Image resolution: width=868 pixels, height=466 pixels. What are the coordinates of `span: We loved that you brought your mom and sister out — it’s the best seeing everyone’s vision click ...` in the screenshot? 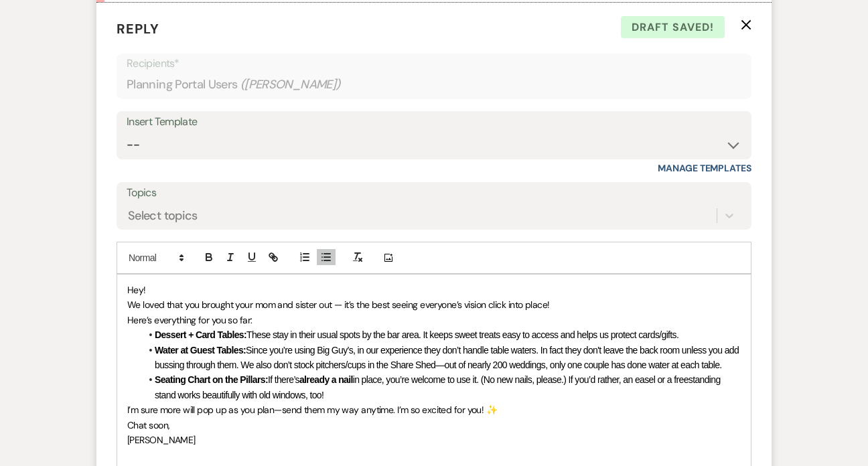 It's located at (338, 304).